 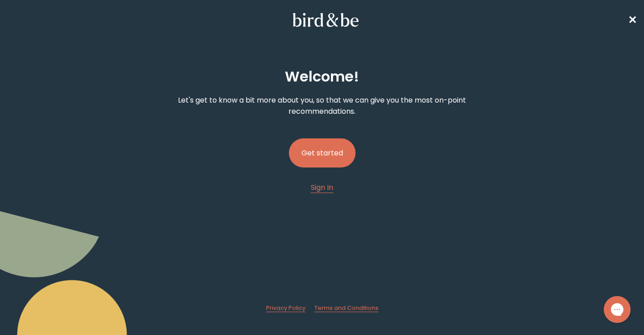 I want to click on p: Let's get to know a bit more about you, so that we can give you the most on-point recommendations., so click(x=322, y=106).